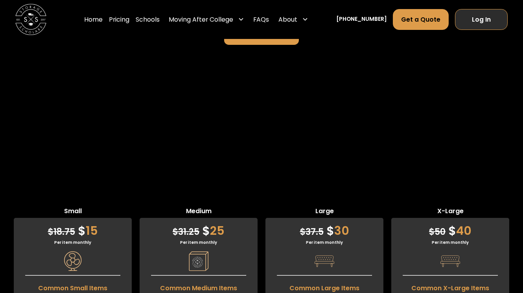  I want to click on img: Storage Scholars main logo, so click(31, 19).